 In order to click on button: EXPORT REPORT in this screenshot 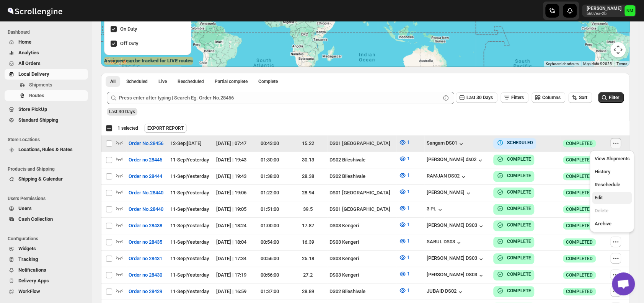, I will do `click(165, 128)`.